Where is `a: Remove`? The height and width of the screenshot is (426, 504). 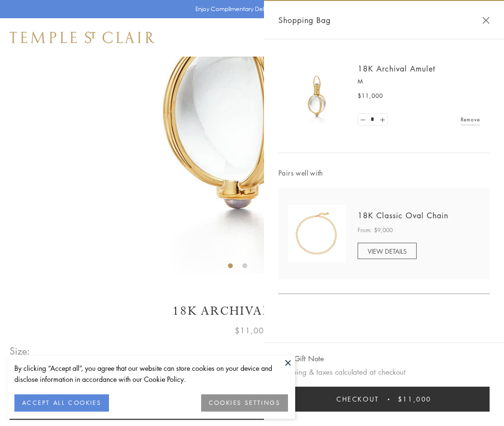
a: Remove is located at coordinates (470, 119).